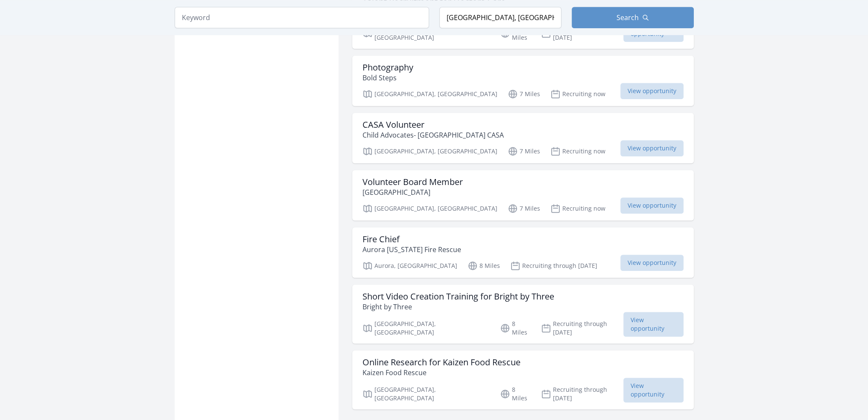 The width and height of the screenshot is (868, 420). What do you see at coordinates (412, 182) in the screenshot?
I see `h3: Volunteer Board Member` at bounding box center [412, 182].